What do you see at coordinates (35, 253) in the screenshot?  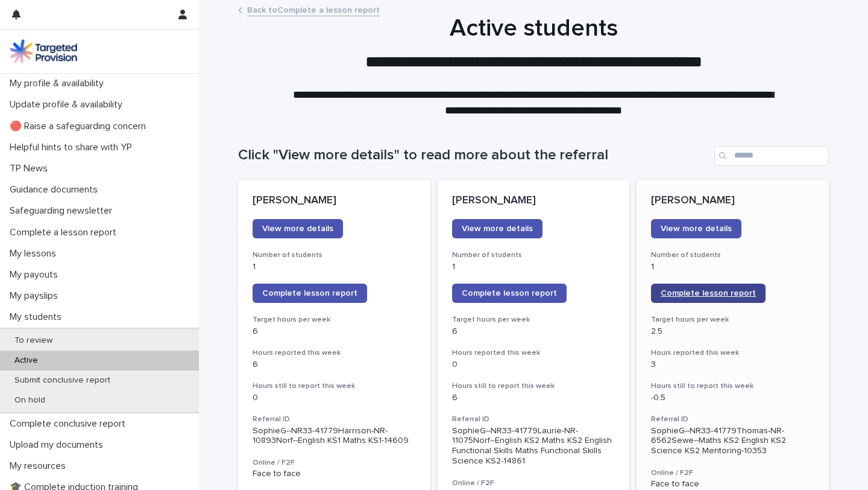 I see `p: My lessons` at bounding box center [35, 253].